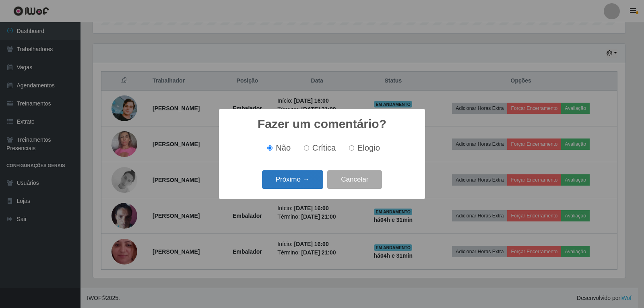 This screenshot has width=644, height=308. Describe the element at coordinates (368, 147) in the screenshot. I see `span: Elogio` at that location.